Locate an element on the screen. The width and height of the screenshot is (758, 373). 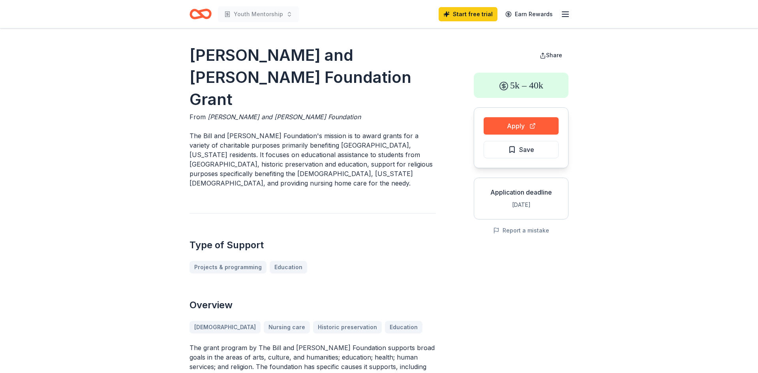
div: Application deadline is located at coordinates (521, 192).